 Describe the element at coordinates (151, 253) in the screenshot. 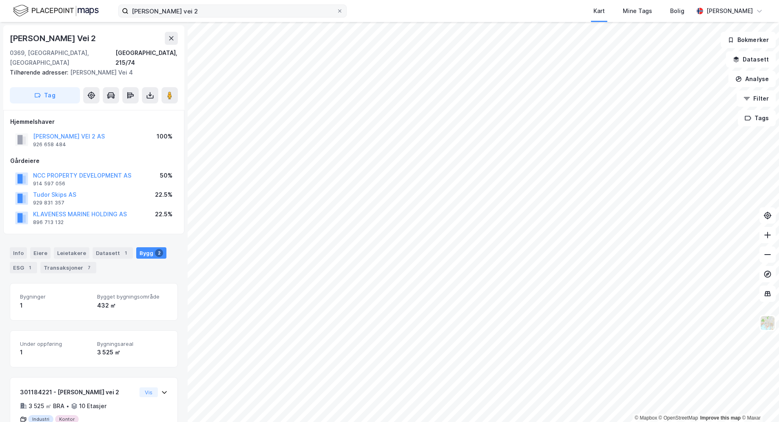

I see `div: Bygg` at that location.